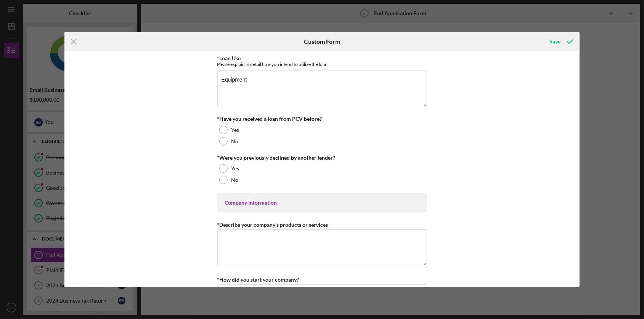 The image size is (644, 319). I want to click on label: *Loan Use, so click(229, 58).